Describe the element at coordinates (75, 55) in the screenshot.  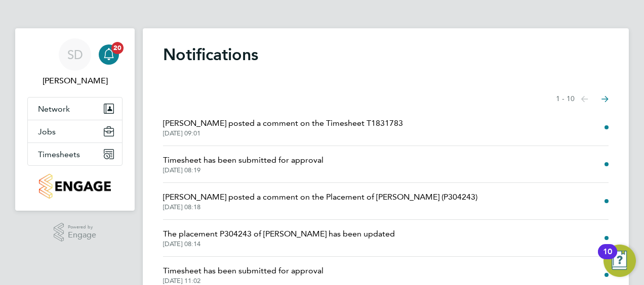
I see `span: SD` at that location.